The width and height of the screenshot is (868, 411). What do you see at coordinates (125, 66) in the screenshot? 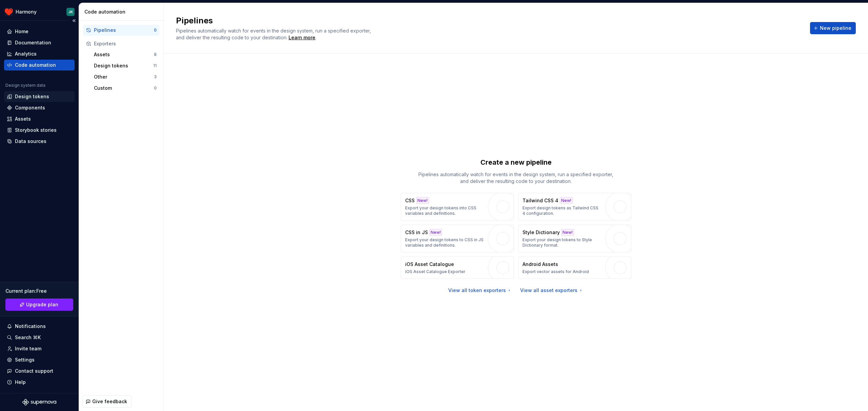
I see `button: Design tokens11` at bounding box center [125, 66].